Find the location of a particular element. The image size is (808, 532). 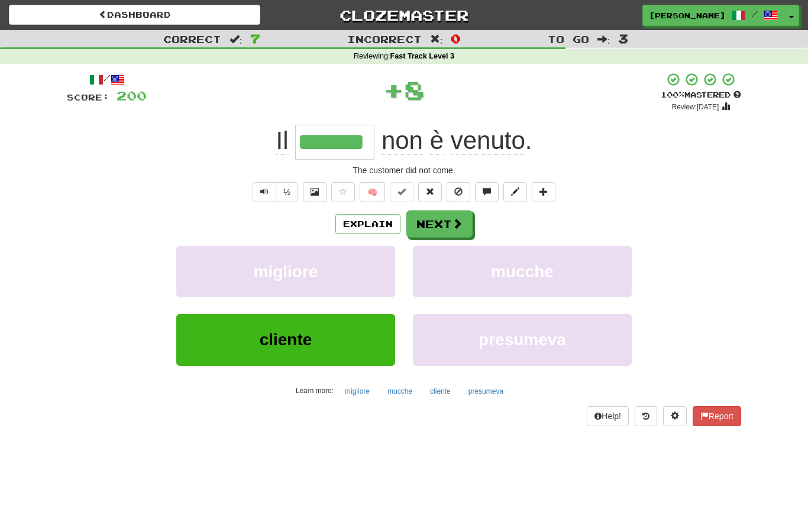

span: Incorrect is located at coordinates (385, 39).